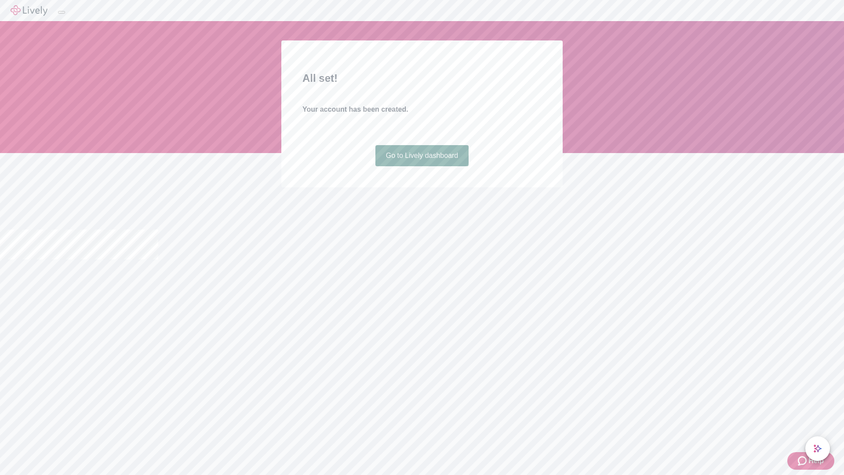 The width and height of the screenshot is (844, 475). What do you see at coordinates (803, 461) in the screenshot?
I see `svg: Zendesk support icon` at bounding box center [803, 461].